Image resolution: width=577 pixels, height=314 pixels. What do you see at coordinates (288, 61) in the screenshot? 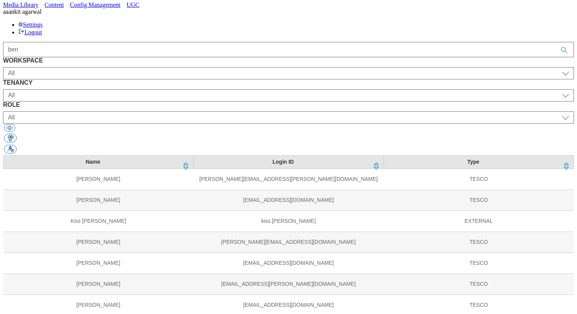
I see `label: WORKSPACE` at bounding box center [288, 61].